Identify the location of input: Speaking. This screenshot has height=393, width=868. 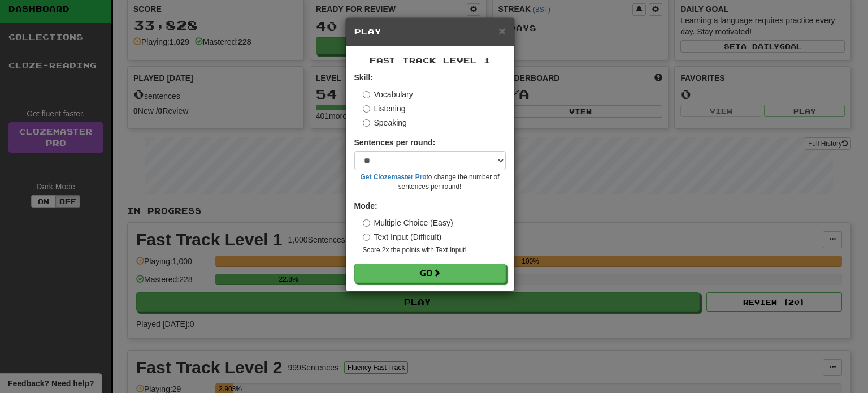
(366, 123).